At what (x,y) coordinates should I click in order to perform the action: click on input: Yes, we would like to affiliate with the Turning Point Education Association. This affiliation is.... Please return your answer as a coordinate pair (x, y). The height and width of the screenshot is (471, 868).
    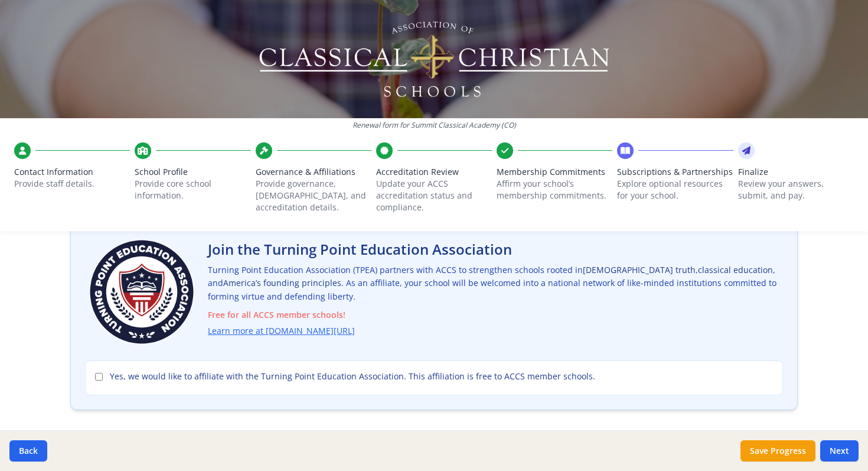
    Looking at the image, I should click on (98, 376).